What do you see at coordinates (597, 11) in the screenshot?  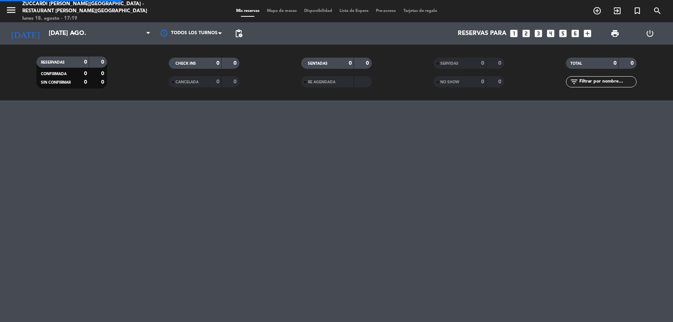 I see `i: add_circle_outline` at bounding box center [597, 11].